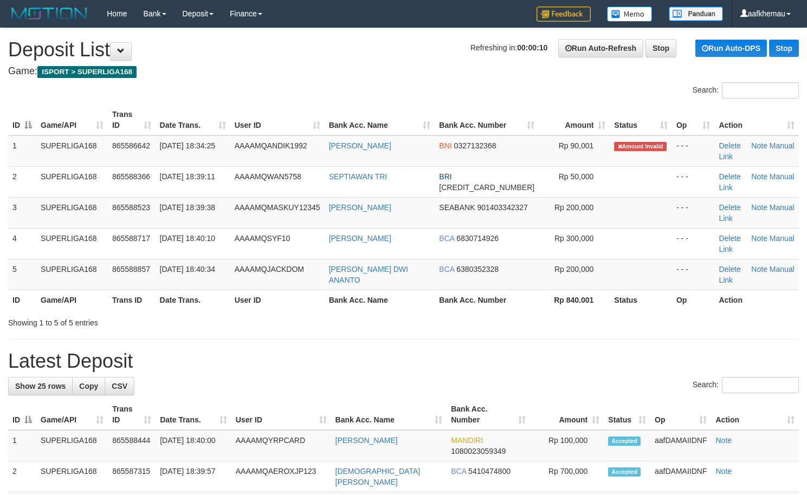  Describe the element at coordinates (278, 208) in the screenshot. I see `span: AAAAMQMASKUY12345` at that location.